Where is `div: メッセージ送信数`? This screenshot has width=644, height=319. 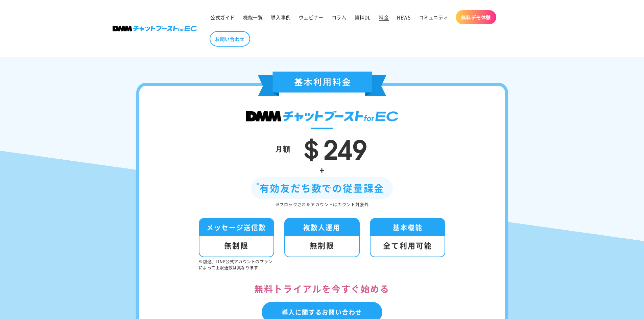 div: メッセージ送信数 is located at coordinates (236, 227).